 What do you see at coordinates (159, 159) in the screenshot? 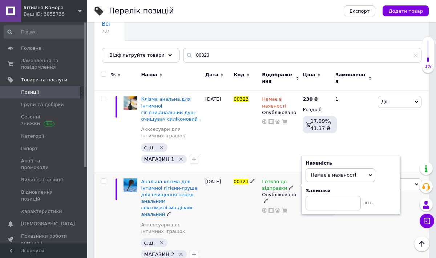
I see `span: МАГАЗИН 1` at bounding box center [159, 159].